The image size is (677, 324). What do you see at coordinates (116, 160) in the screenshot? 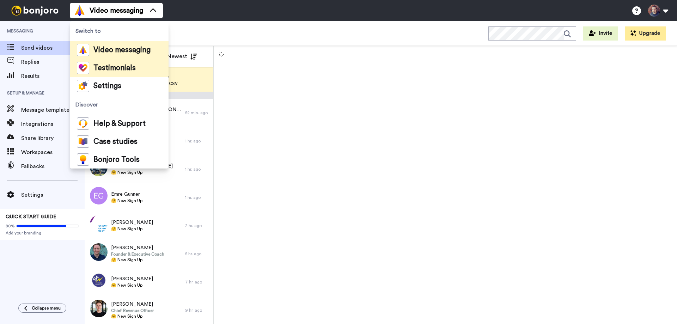
I see `span: Bonjoro Tools` at bounding box center [116, 160].